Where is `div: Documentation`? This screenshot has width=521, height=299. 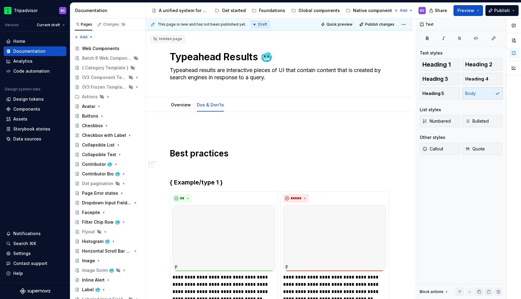 div: Documentation is located at coordinates (29, 51).